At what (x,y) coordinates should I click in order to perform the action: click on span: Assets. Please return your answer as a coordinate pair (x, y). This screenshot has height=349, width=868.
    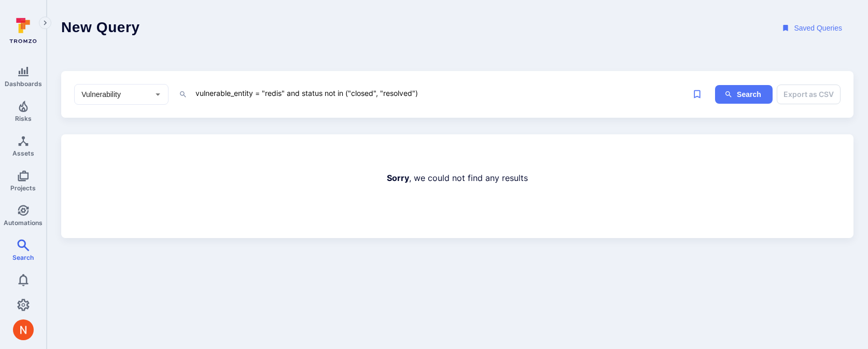
    Looking at the image, I should click on (23, 153).